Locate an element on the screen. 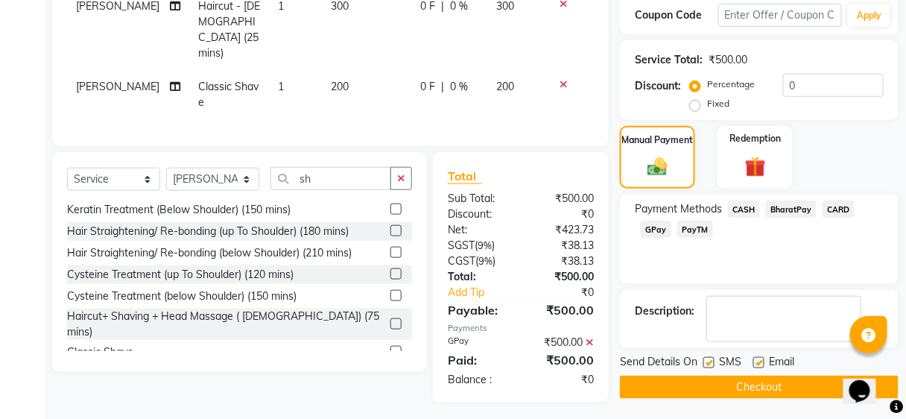  div: Total: is located at coordinates (478, 276).